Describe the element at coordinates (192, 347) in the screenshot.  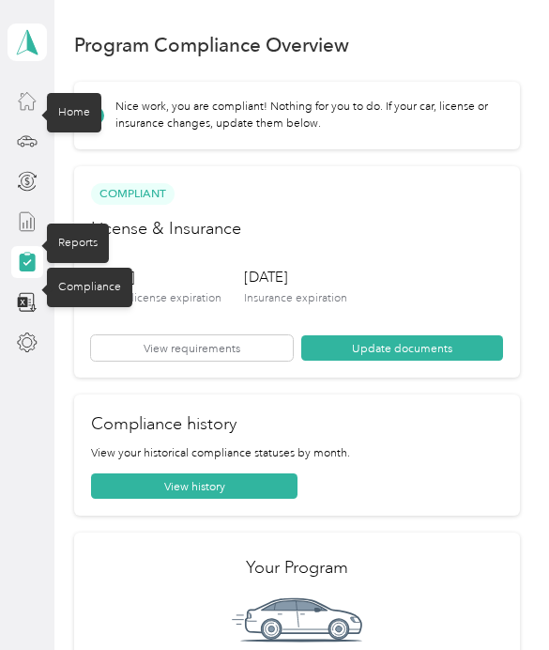
I see `button: View requirements` at that location.